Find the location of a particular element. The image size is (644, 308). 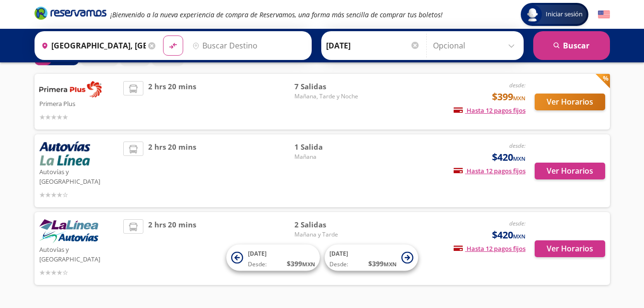

span: $399 is located at coordinates (508, 97).